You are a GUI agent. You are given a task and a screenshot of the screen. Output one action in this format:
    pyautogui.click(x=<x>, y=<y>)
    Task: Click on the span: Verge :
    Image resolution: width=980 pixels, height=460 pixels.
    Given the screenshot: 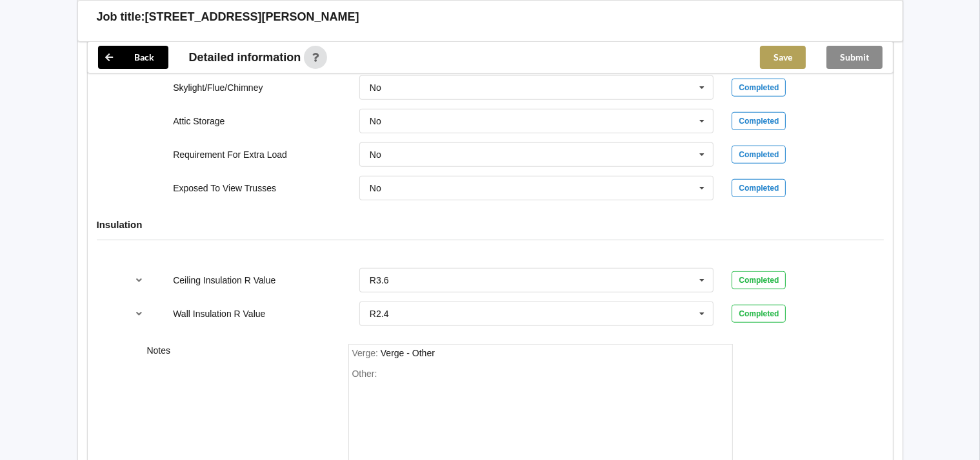 What is the action you would take?
    pyautogui.click(x=366, y=353)
    